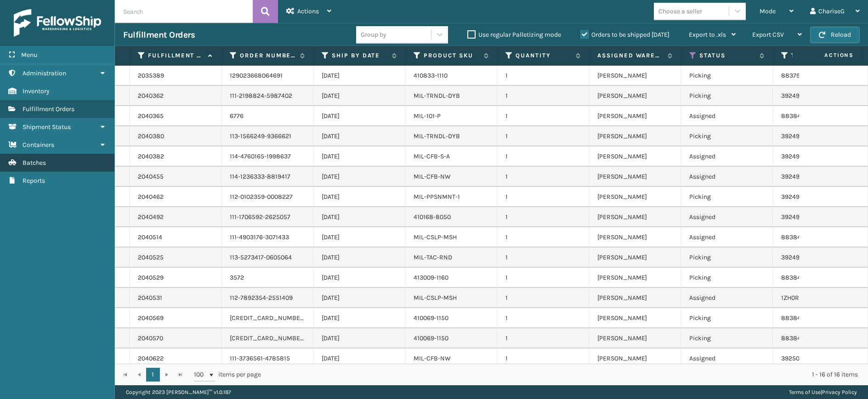 The image size is (868, 399). What do you see at coordinates (431, 277) in the screenshot?
I see `a: 413009-1160` at bounding box center [431, 277].